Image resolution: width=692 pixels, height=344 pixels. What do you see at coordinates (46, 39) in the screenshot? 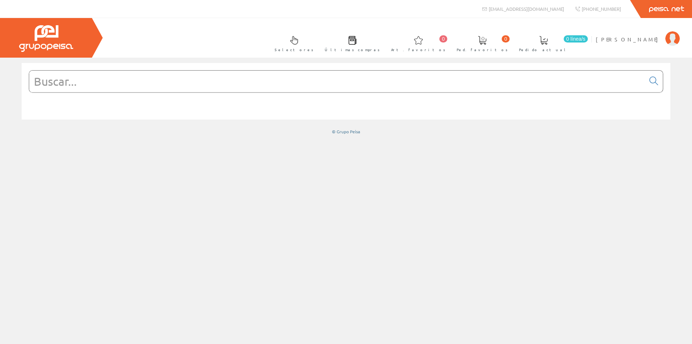
I see `img: Grupo Peisa` at bounding box center [46, 39].